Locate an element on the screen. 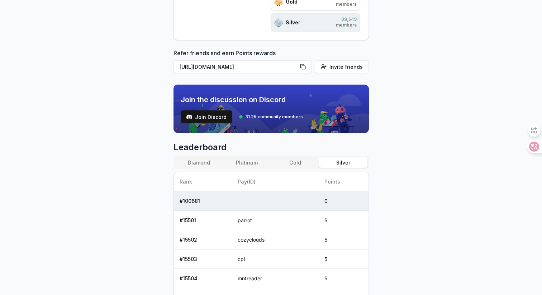  span: Invite friends is located at coordinates (346, 67).